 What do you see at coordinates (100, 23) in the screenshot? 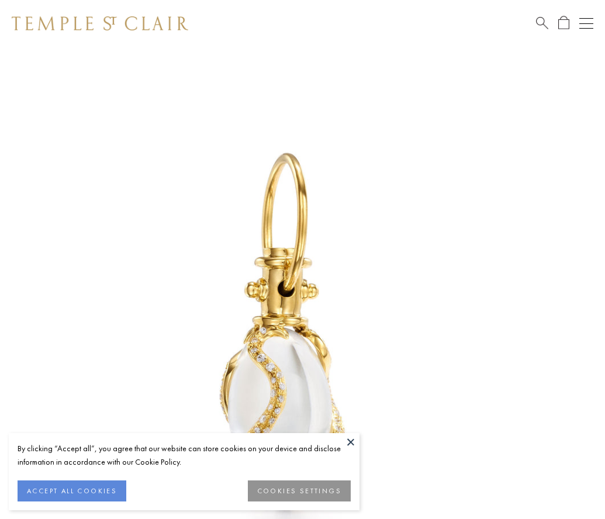
I see `img: Temple St. Clair` at bounding box center [100, 23].